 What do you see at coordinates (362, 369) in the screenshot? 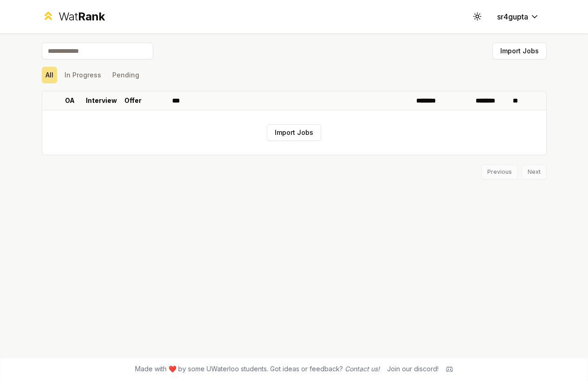
I see `a: Contact us!` at bounding box center [362, 369].